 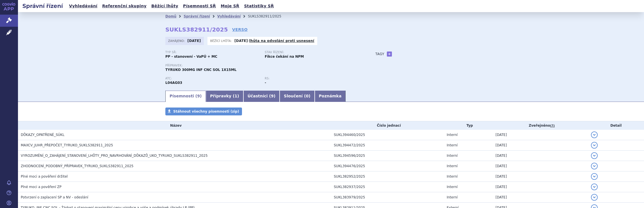 I want to click on a: Domů, so click(x=170, y=17).